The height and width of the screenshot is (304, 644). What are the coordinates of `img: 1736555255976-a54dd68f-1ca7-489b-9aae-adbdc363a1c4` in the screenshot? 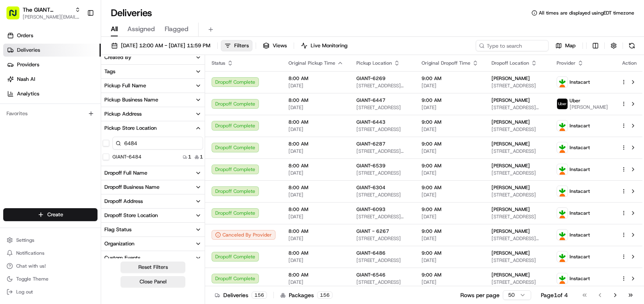 It's located at (16, 84).